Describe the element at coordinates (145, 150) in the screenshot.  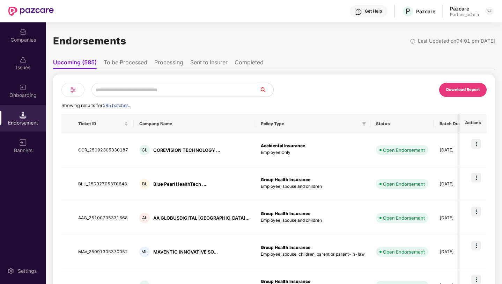
I see `div: CL` at that location.